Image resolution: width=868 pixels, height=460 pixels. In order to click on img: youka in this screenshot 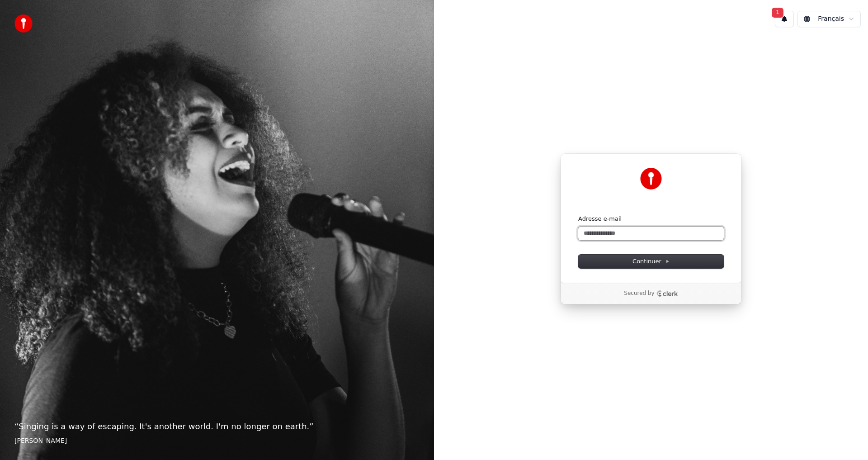, I will do `click(24, 24)`.